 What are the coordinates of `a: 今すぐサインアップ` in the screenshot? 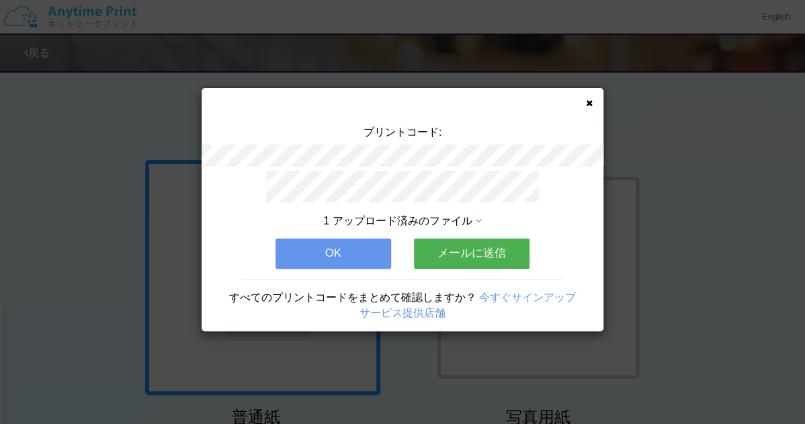 It's located at (527, 297).